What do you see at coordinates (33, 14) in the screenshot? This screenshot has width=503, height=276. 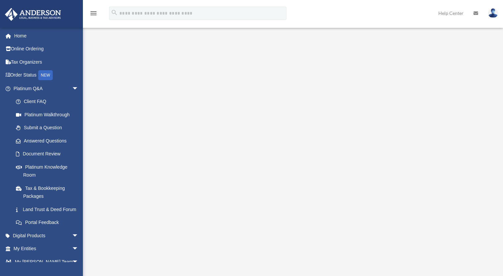 I see `img: Anderson Advisors Platinum Portal` at bounding box center [33, 14].